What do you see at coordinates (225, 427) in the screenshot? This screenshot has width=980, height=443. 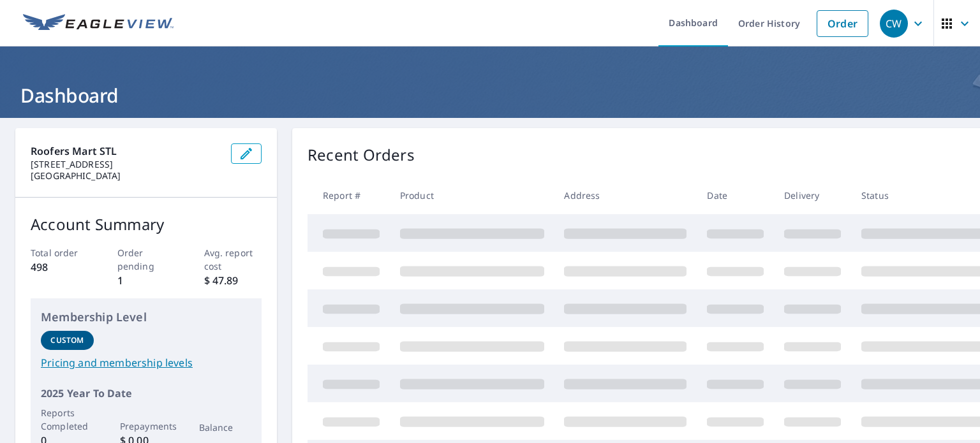 I see `p: Balance` at bounding box center [225, 427].